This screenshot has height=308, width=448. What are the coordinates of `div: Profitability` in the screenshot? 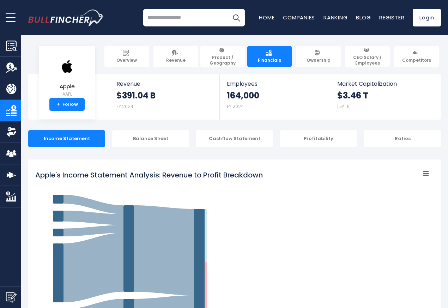 It's located at (319, 139).